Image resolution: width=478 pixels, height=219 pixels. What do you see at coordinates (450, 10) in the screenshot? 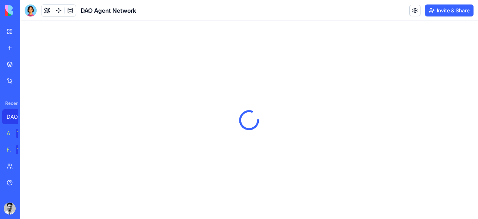
I see `button: Invite & Share` at bounding box center [450, 10].